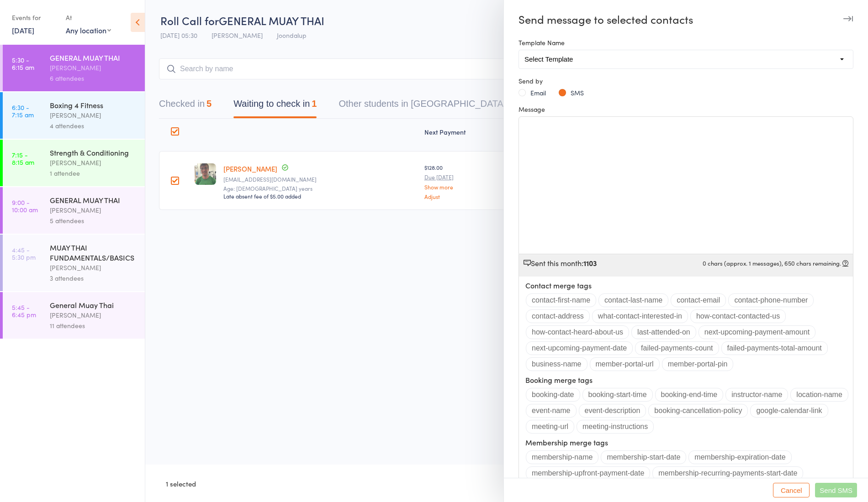 This screenshot has height=502, width=868. What do you see at coordinates (727, 473) in the screenshot?
I see `button: membership-recurring-payments-start-date` at bounding box center [727, 473].